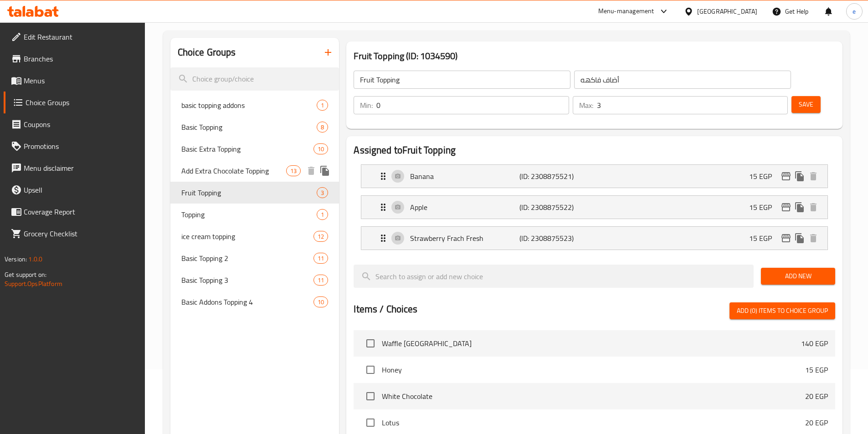 This screenshot has height=434, width=868. Describe the element at coordinates (81, 124) in the screenshot. I see `span: Coupons` at that location.